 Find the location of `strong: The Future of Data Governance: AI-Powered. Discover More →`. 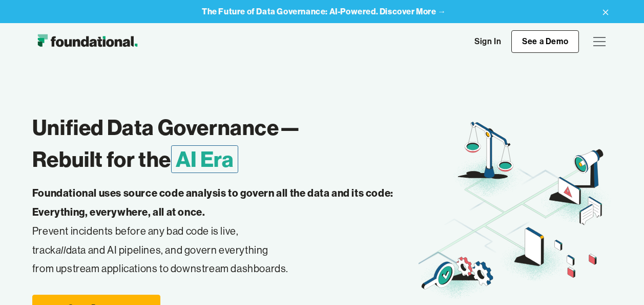

strong: The Future of Data Governance: AI-Powered. Discover More → is located at coordinates (324, 12).